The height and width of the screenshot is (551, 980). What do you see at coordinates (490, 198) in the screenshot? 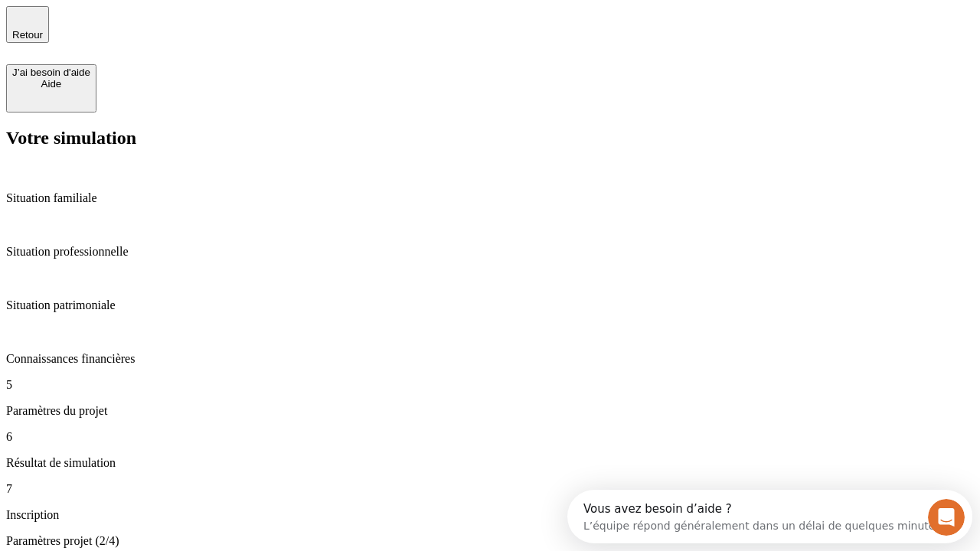
I see `p: Situation familiale` at bounding box center [490, 198].